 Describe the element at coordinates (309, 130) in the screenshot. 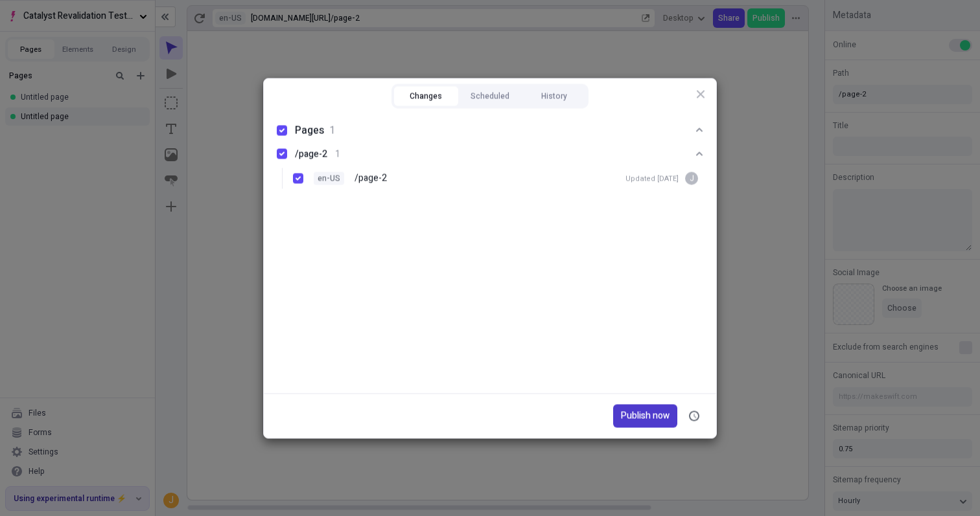

I see `span: Pages` at that location.